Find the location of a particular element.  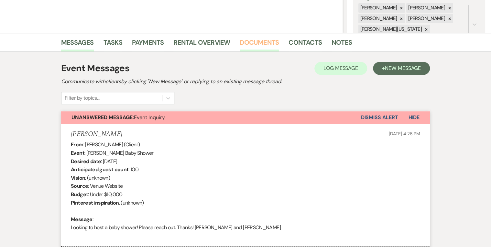

button: Log Message is located at coordinates (341, 68).